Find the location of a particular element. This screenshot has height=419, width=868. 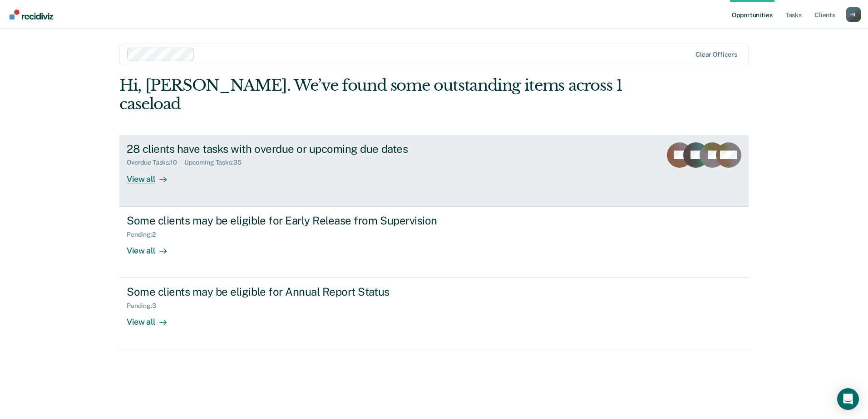

div: Upcoming Tasks : 35 is located at coordinates (216, 162).